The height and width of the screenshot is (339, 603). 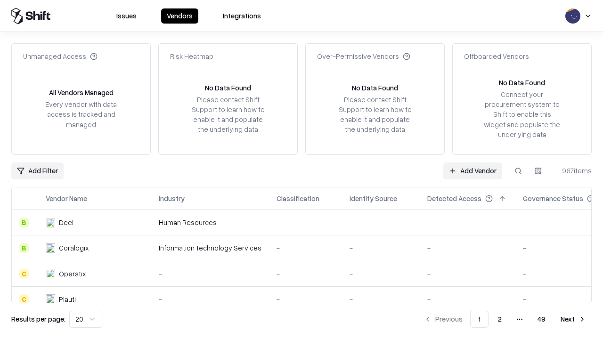 I want to click on div: Governance Status, so click(x=553, y=198).